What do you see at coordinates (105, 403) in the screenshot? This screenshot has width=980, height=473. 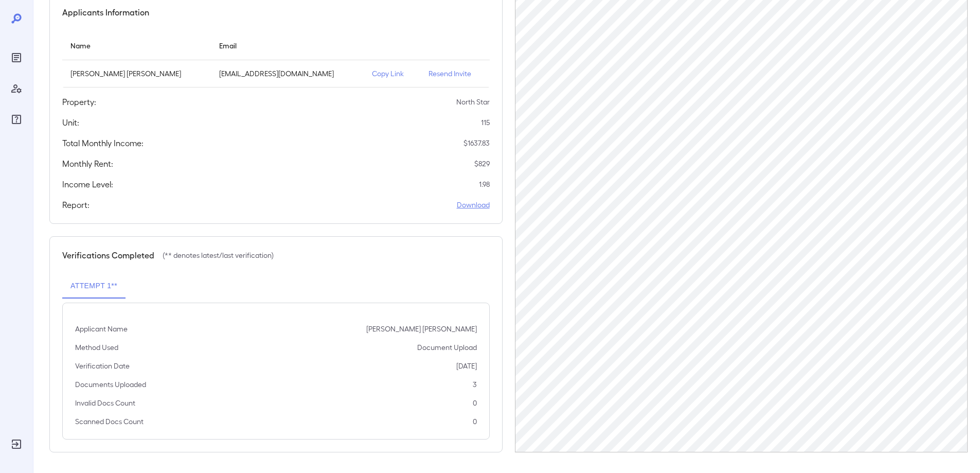 I see `p: Invalid Docs Count` at bounding box center [105, 403].